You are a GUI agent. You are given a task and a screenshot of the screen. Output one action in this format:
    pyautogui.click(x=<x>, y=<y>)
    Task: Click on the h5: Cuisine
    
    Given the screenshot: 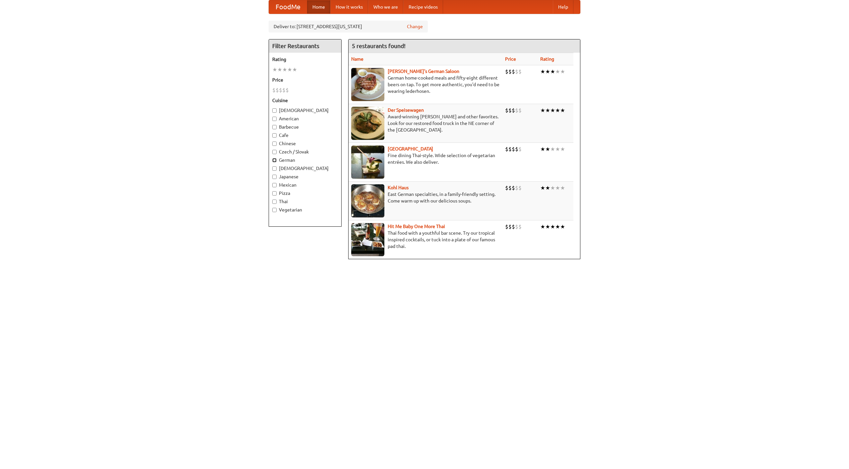 What is the action you would take?
    pyautogui.click(x=305, y=100)
    